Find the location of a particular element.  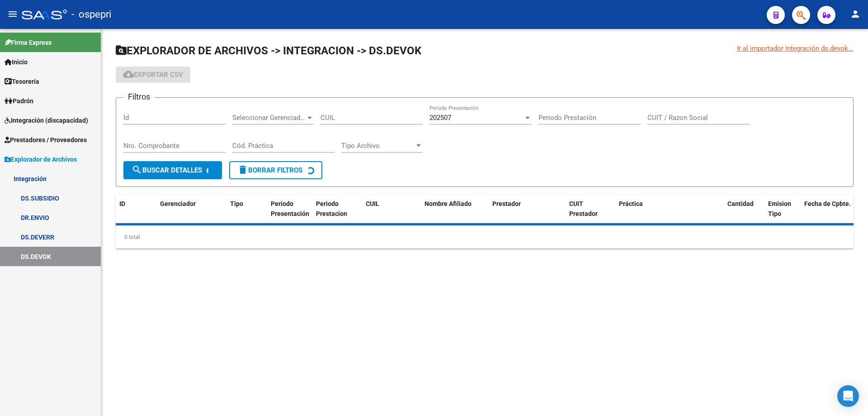

span: Prestadores / Proveedores is located at coordinates (46, 140).